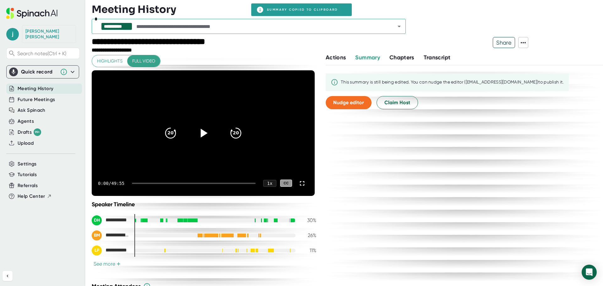  I want to click on button: Ask Spinach, so click(31, 110).